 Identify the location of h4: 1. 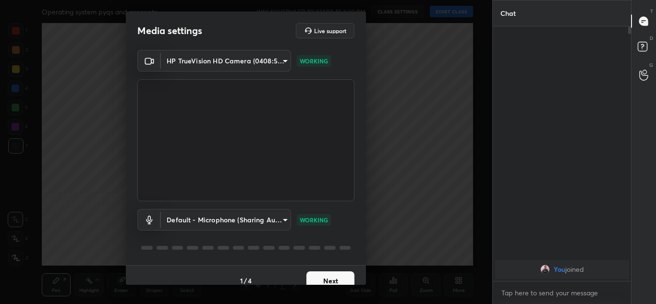
(241, 280).